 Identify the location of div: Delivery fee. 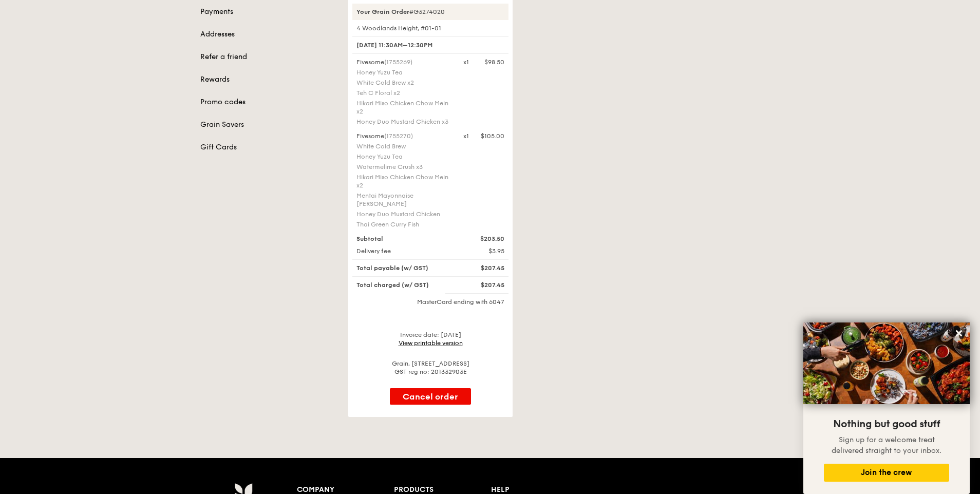
(404, 251).